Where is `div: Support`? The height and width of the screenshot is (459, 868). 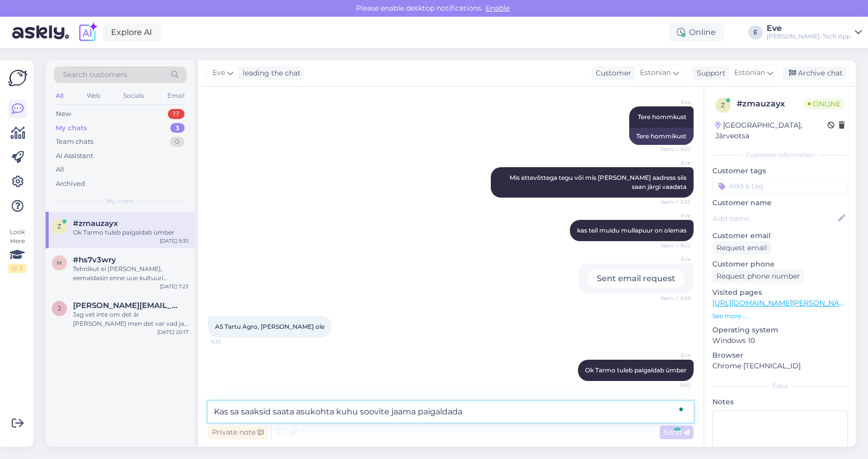 div: Support is located at coordinates (708, 73).